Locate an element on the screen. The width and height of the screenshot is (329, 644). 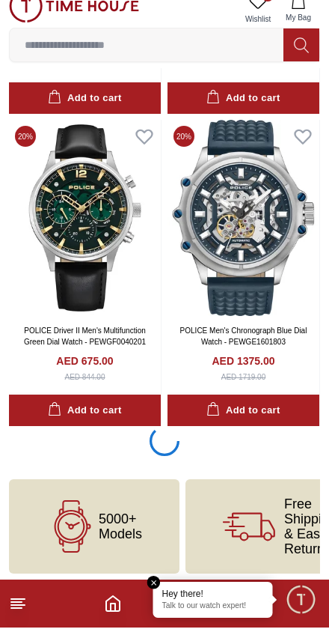
a: 0Wishlist is located at coordinates (258, 25).